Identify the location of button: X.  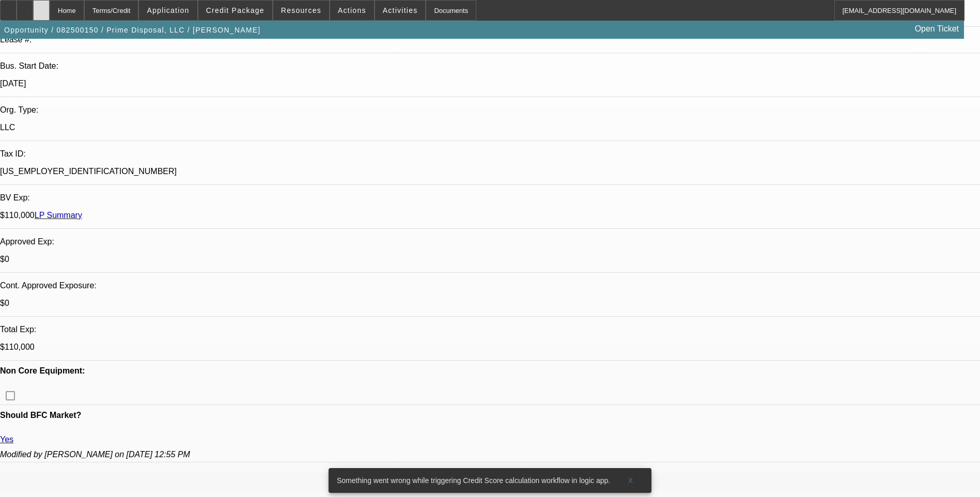
(631, 480).